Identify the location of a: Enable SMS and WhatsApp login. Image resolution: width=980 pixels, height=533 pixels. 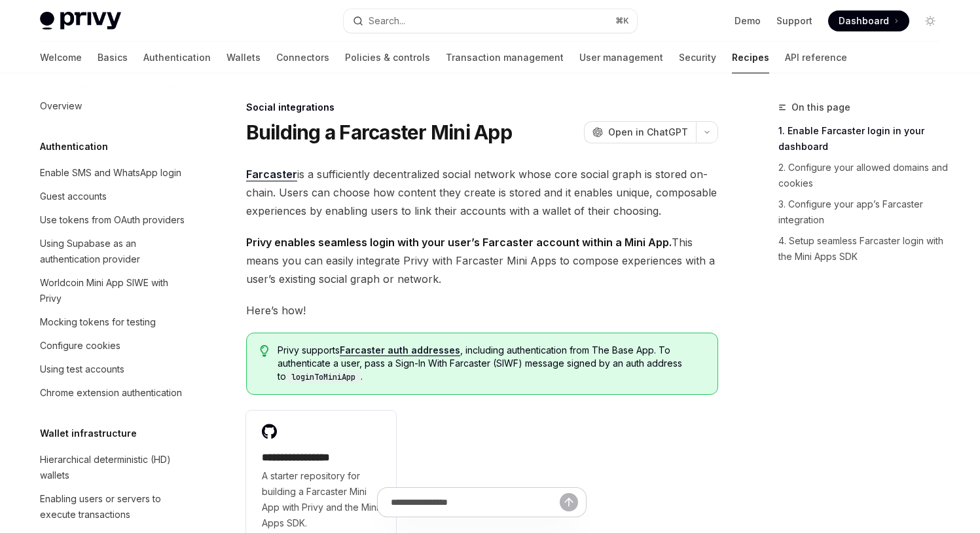
(113, 172).